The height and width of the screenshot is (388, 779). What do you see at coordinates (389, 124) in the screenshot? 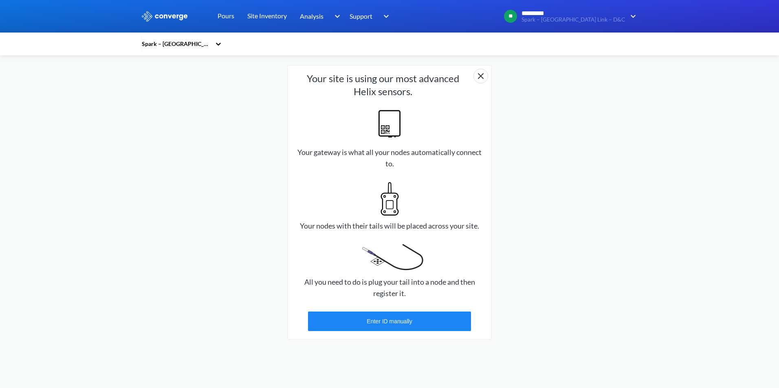
I see `img: helix-hub-gateway` at bounding box center [389, 124].